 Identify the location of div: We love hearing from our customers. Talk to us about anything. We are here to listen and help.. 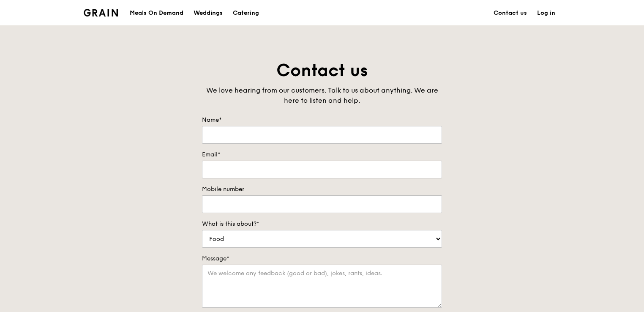
(322, 96).